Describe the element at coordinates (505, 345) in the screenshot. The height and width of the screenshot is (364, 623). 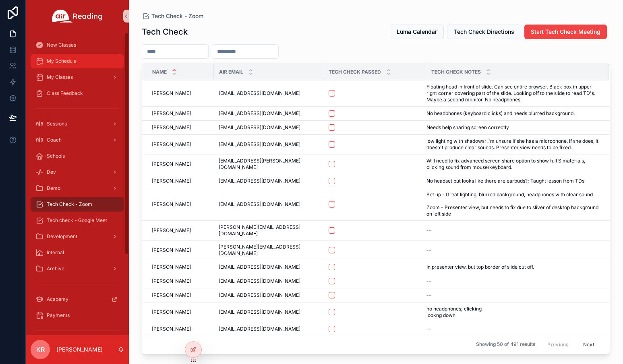
I see `span: Showing 50 of 491 results` at that location.